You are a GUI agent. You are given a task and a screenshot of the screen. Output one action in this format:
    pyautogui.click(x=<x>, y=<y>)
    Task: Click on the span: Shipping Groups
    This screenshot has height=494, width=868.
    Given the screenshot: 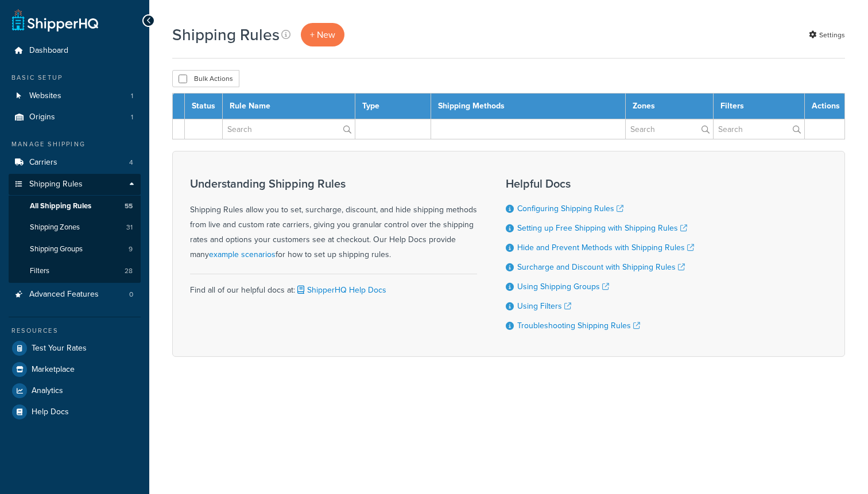 What is the action you would take?
    pyautogui.click(x=56, y=249)
    